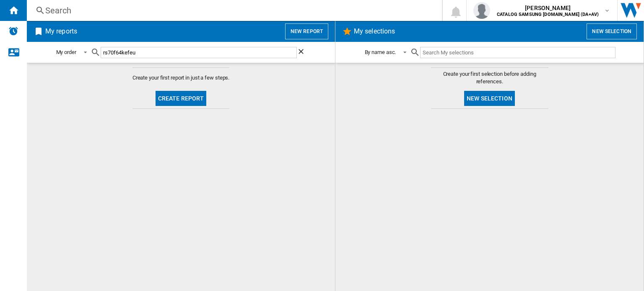  What do you see at coordinates (380, 52) in the screenshot?
I see `div: By name asc.` at bounding box center [380, 52].